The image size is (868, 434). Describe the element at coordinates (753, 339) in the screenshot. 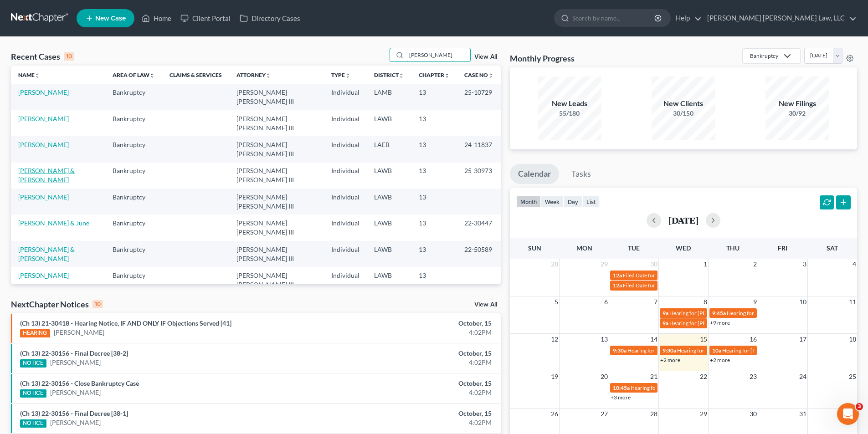

I see `span: 16` at that location.